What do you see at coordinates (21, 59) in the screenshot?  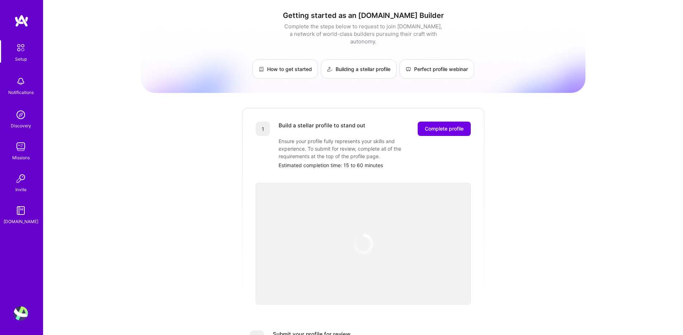 I see `div: Setup` at bounding box center [21, 59].